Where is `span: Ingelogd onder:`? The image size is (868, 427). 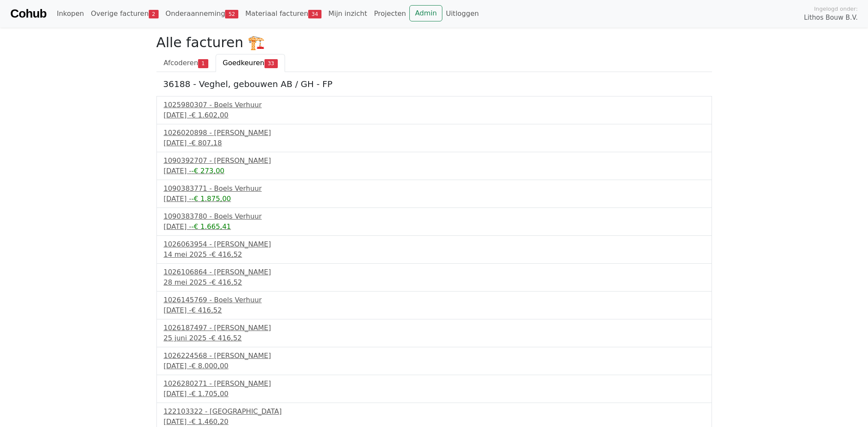
span: Ingelogd onder: is located at coordinates (836, 8).